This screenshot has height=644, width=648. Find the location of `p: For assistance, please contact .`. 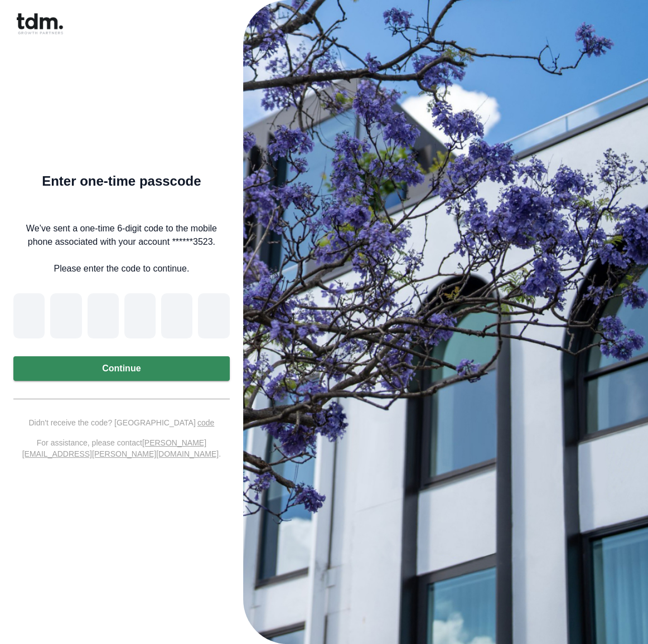

p: For assistance, please contact . is located at coordinates (122, 448).